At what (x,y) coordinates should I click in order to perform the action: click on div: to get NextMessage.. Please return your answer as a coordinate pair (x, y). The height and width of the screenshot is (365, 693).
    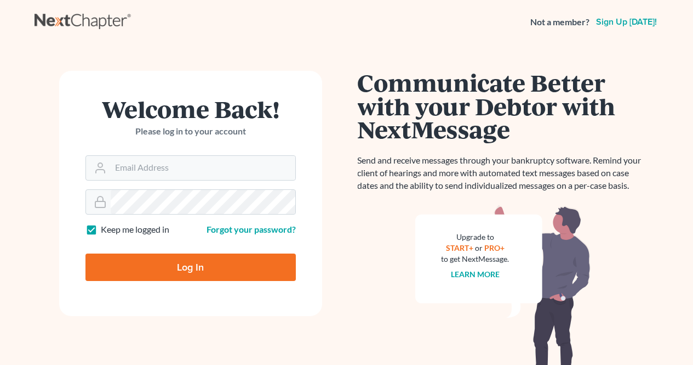
    Looking at the image, I should click on (476, 259).